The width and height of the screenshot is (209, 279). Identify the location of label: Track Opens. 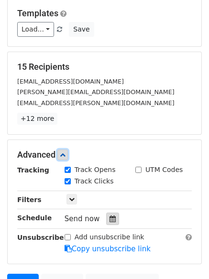
(95, 170).